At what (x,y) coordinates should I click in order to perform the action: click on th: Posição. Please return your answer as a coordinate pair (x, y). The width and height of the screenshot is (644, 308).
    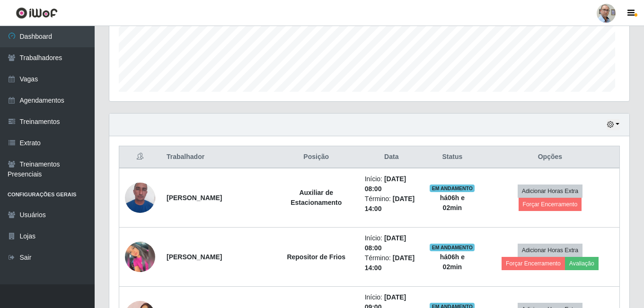
    Looking at the image, I should click on (316, 157).